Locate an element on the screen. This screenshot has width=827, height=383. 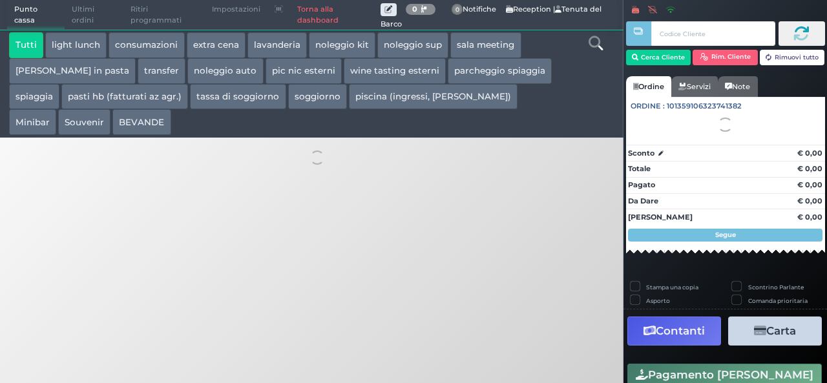
button: parcheggio spiaggia is located at coordinates (499, 71).